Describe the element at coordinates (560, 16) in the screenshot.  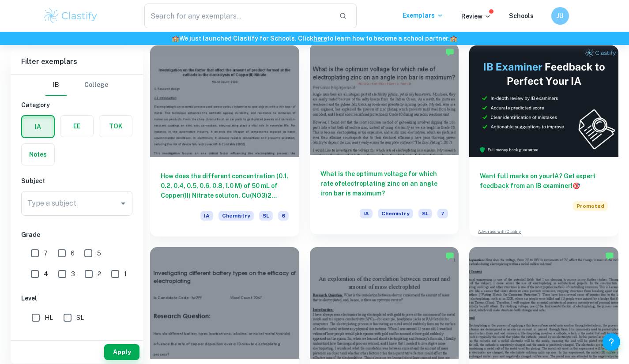
I see `h6: JU` at that location.